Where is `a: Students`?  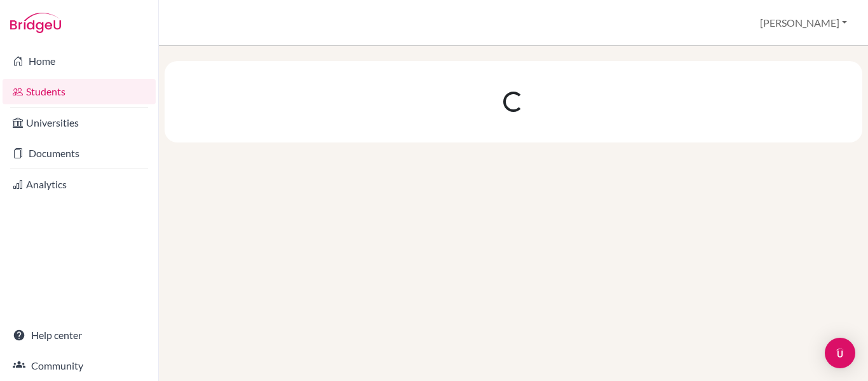 a: Students is located at coordinates (79, 92).